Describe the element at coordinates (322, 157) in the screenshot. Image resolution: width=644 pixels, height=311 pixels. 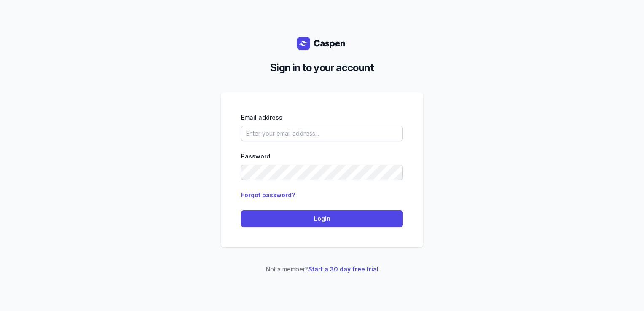
I see `div: Password` at that location.